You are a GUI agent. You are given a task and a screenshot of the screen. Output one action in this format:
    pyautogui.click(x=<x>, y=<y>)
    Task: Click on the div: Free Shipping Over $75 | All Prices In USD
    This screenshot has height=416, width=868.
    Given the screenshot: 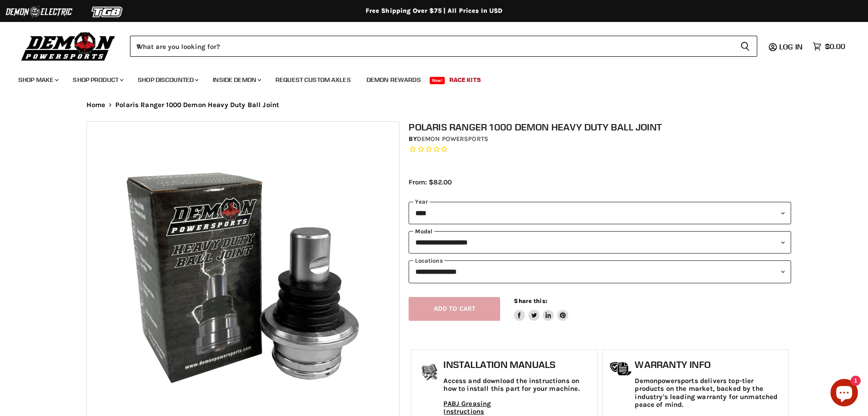 What is the action you would take?
    pyautogui.click(x=435, y=11)
    